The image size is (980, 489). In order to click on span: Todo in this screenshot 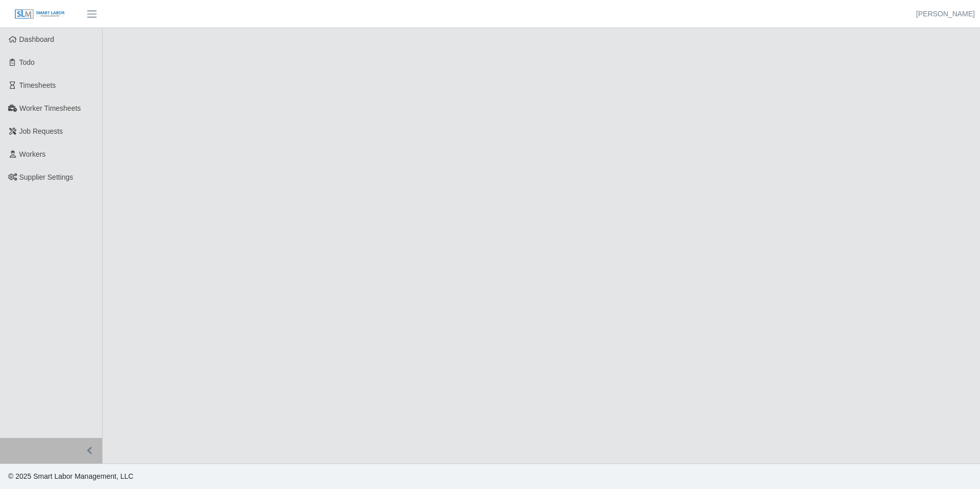, I will do `click(27, 62)`.